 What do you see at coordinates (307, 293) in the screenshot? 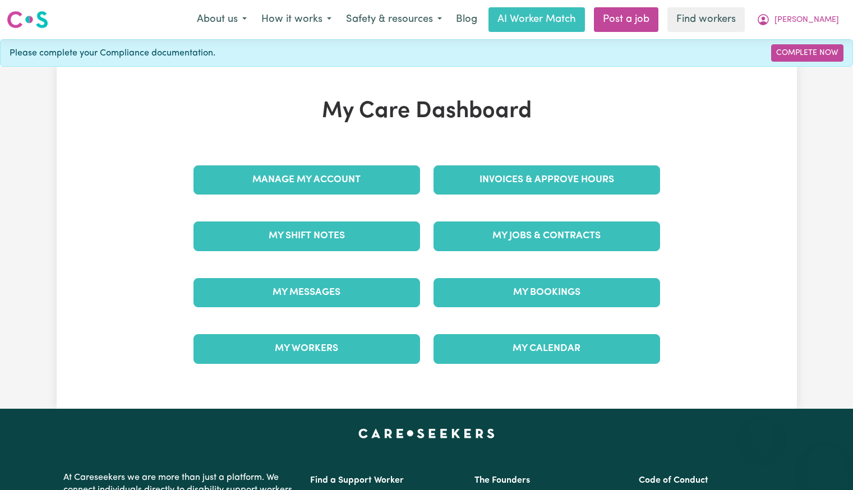
I see `a: My Messages` at bounding box center [307, 293].